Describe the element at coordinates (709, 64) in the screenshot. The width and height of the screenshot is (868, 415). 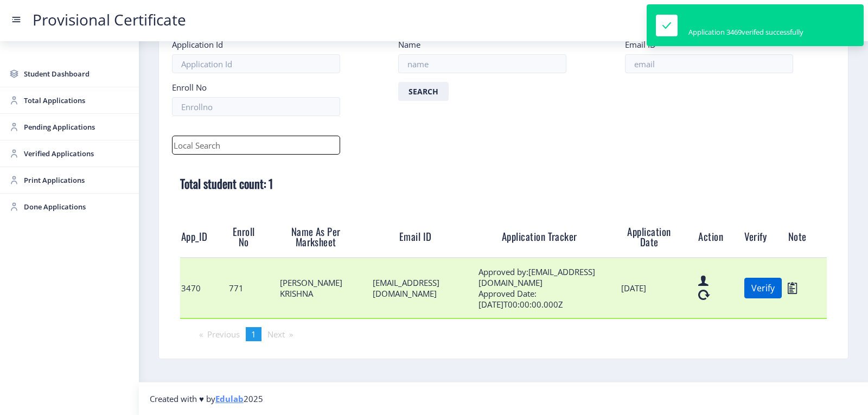
I see `input: email` at that location.